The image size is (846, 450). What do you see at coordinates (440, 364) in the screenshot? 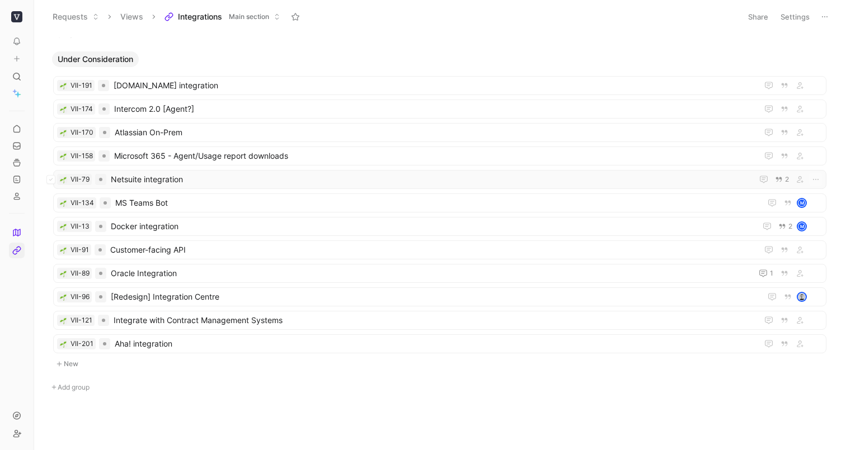
I see `button: New` at bounding box center [440, 364].